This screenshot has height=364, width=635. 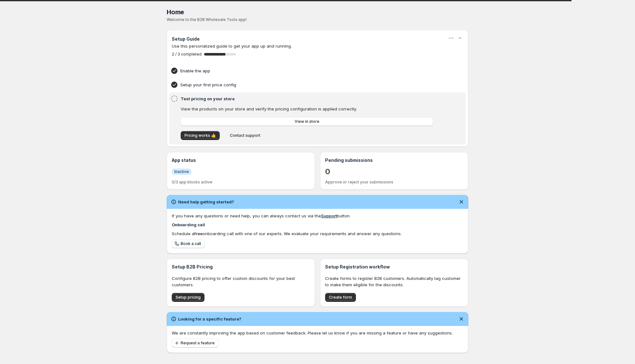 I want to click on a: InfoInactive, so click(x=182, y=172).